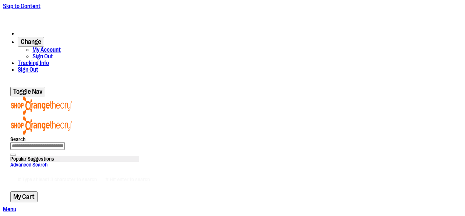  I want to click on button: Toggle Nav, so click(28, 91).